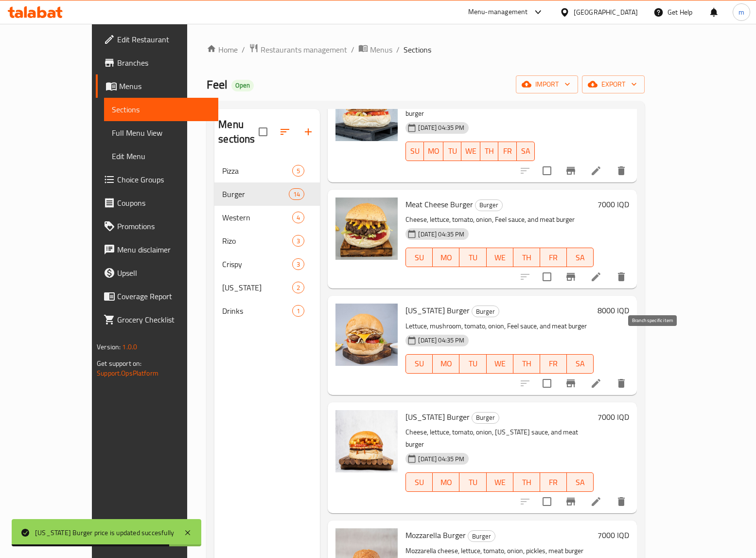 The height and width of the screenshot is (558, 756). Describe the element at coordinates (222, 50) in the screenshot. I see `a: Home` at that location.